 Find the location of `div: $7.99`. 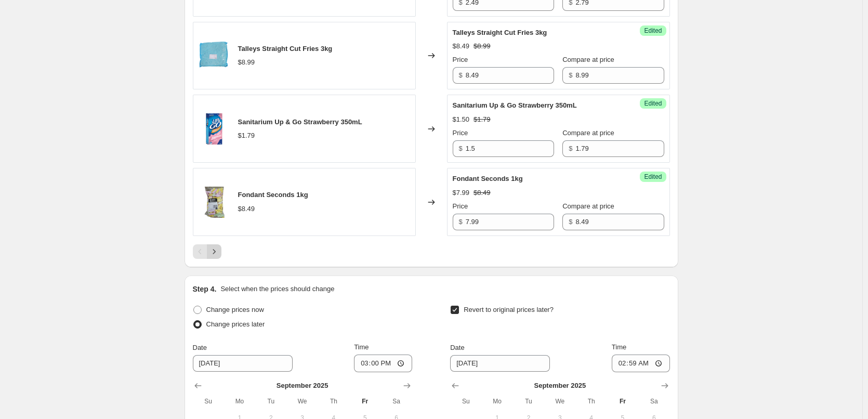

div: $7.99 is located at coordinates (461, 193).